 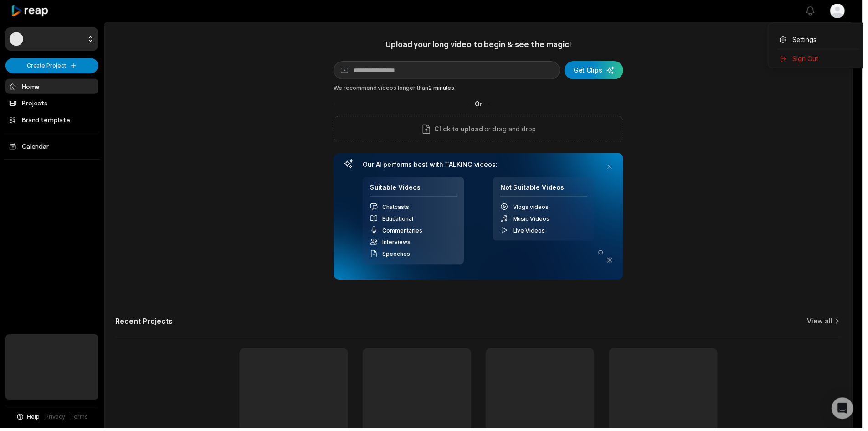 What do you see at coordinates (534, 208) in the screenshot?
I see `span: Vlogs videos` at bounding box center [534, 208].